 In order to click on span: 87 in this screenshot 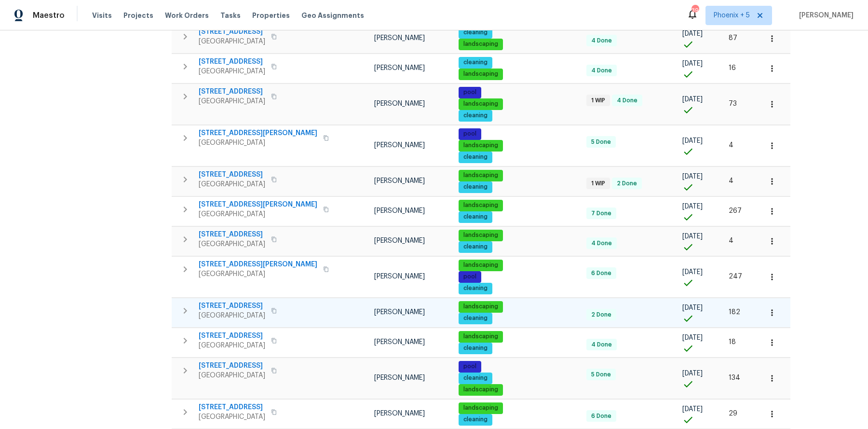, I will do `click(733, 38)`.